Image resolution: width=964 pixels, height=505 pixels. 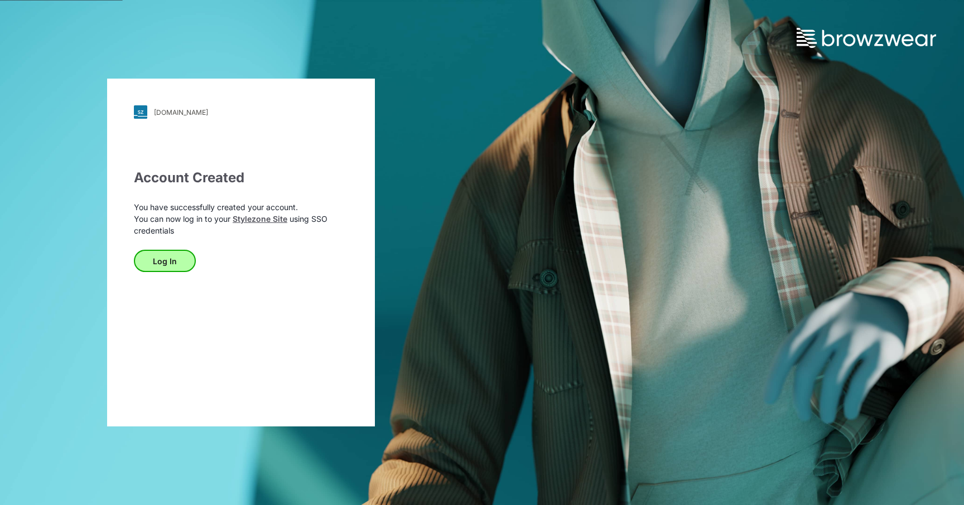 I want to click on img: browzwear-logo.73288ffb.svg, so click(x=866, y=38).